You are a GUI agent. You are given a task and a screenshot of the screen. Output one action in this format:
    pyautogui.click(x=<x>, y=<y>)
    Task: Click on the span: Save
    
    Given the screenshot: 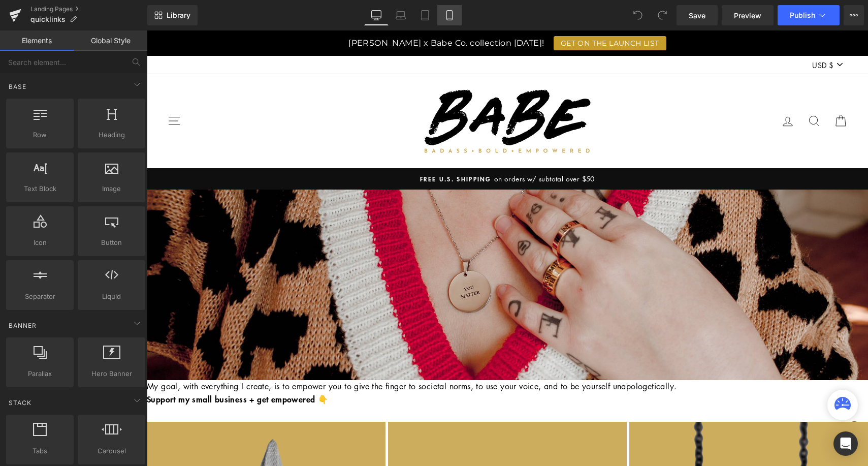 What is the action you would take?
    pyautogui.click(x=697, y=15)
    